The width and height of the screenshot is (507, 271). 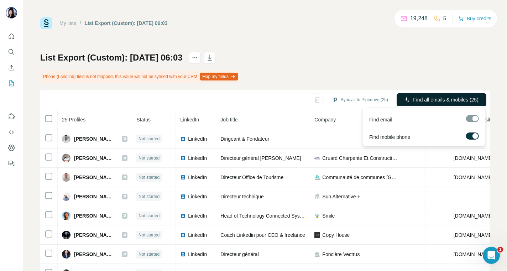 What do you see at coordinates (419, 19) in the screenshot?
I see `p: 19,248` at bounding box center [419, 19].